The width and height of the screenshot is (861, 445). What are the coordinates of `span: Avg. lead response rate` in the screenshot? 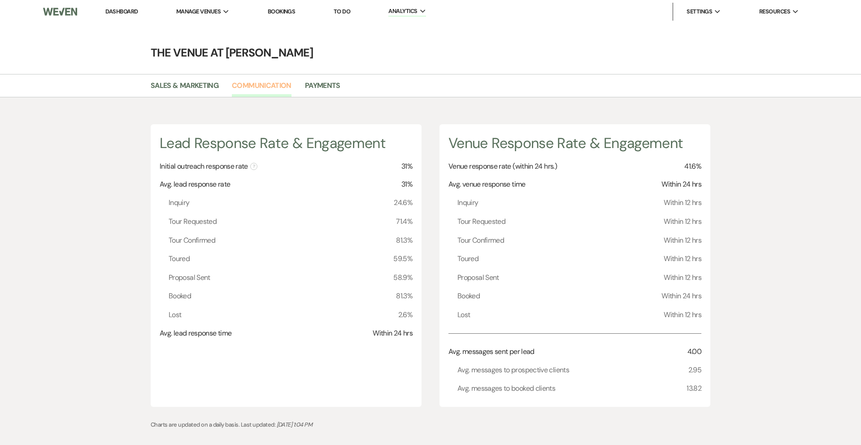 It's located at (195, 184).